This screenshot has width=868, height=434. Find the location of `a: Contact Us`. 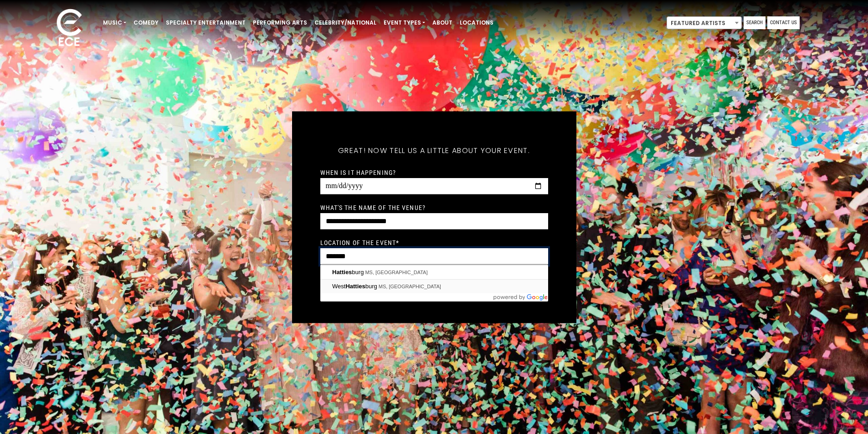

a: Contact Us is located at coordinates (783, 23).